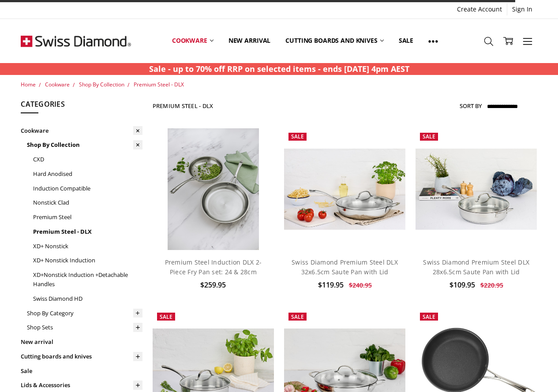 The width and height of the screenshot is (558, 392). I want to click on a: Shop By Category, so click(85, 313).